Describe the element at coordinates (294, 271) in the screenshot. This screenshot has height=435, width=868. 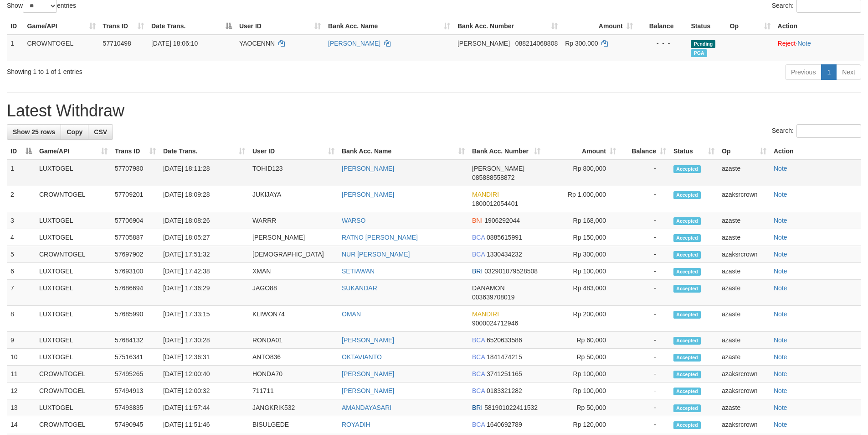
I see `td: XMAN` at that location.